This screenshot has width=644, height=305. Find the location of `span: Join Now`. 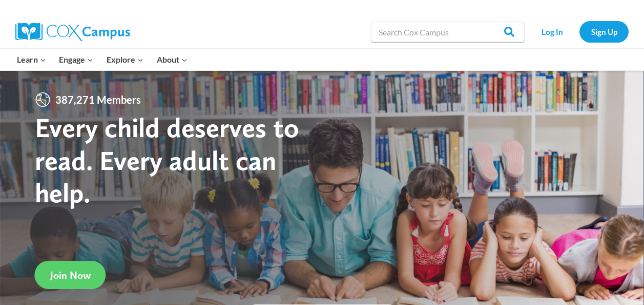

span: Join Now is located at coordinates (71, 275).